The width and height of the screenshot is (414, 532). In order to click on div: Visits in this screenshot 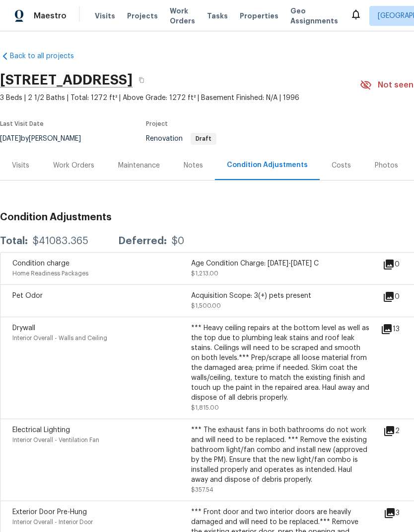, I will do `click(20, 165)`.